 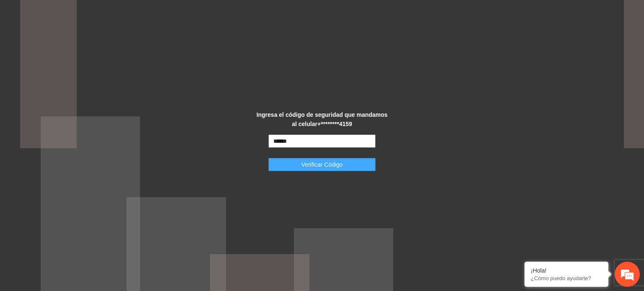 What do you see at coordinates (92, 48) in the screenshot?
I see `div: Chatee con nosotros ahora` at bounding box center [92, 48].